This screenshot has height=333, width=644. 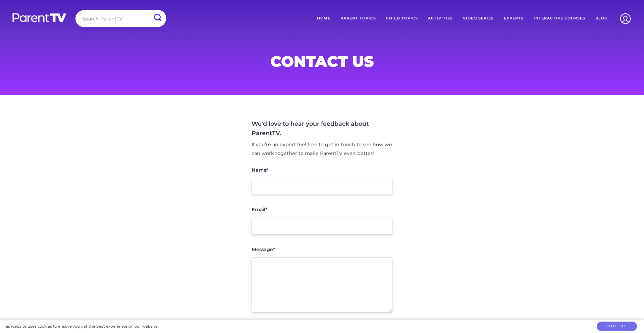 What do you see at coordinates (324, 18) in the screenshot?
I see `a: Home` at bounding box center [324, 18].